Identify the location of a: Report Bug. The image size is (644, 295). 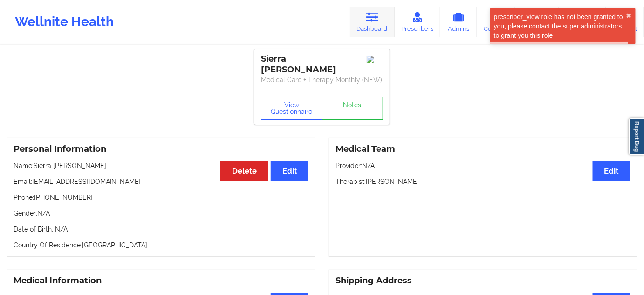
(637, 136).